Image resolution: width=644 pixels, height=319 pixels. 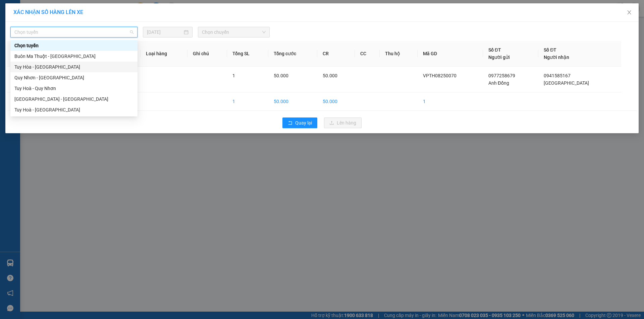 What do you see at coordinates (207, 54) in the screenshot?
I see `th: Ghi chú` at bounding box center [207, 54].